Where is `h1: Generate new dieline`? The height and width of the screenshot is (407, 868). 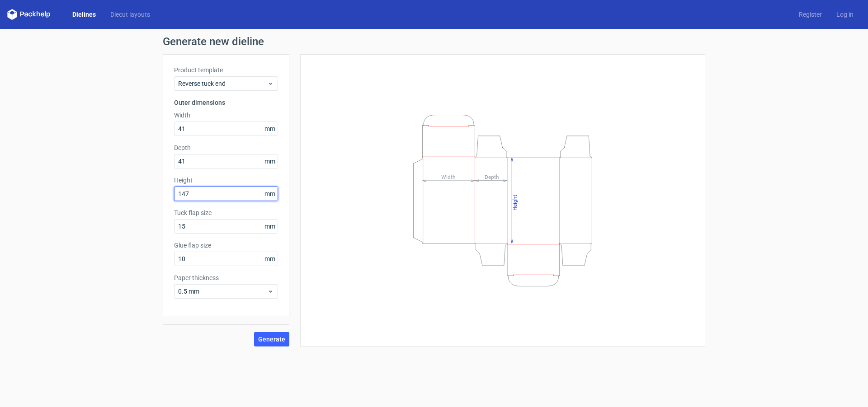
h1: Generate new dieline is located at coordinates (434, 41).